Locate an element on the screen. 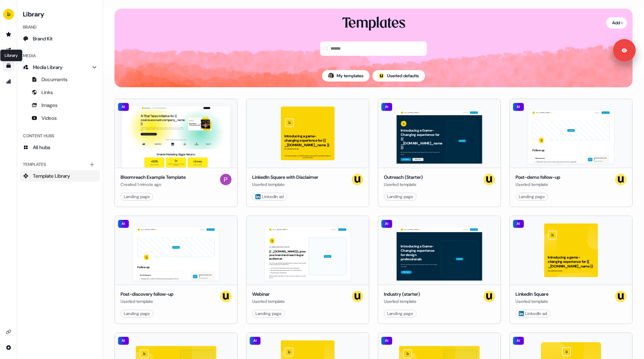 This screenshot has height=359, width=644. span: Links is located at coordinates (47, 92).